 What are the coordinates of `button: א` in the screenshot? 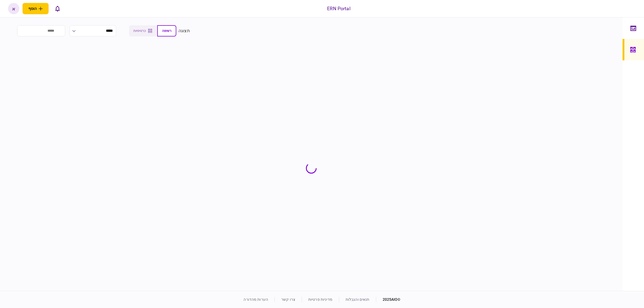 It's located at (14, 8).